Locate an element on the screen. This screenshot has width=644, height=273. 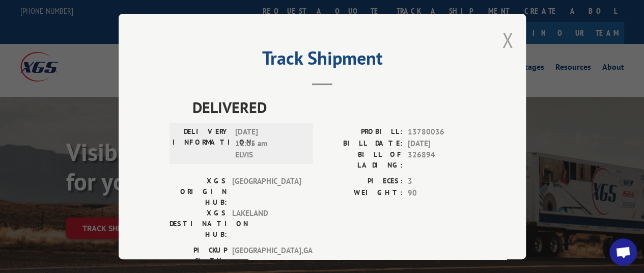
h2: Track Shipment is located at coordinates (323, 61).